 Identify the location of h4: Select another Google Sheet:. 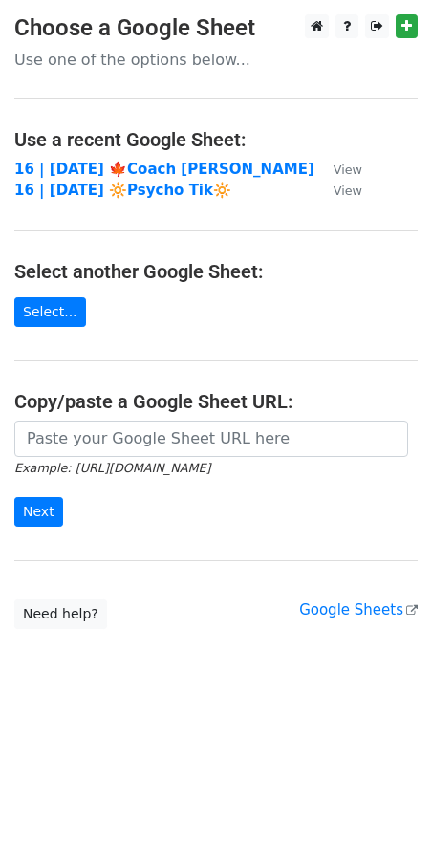
(216, 271).